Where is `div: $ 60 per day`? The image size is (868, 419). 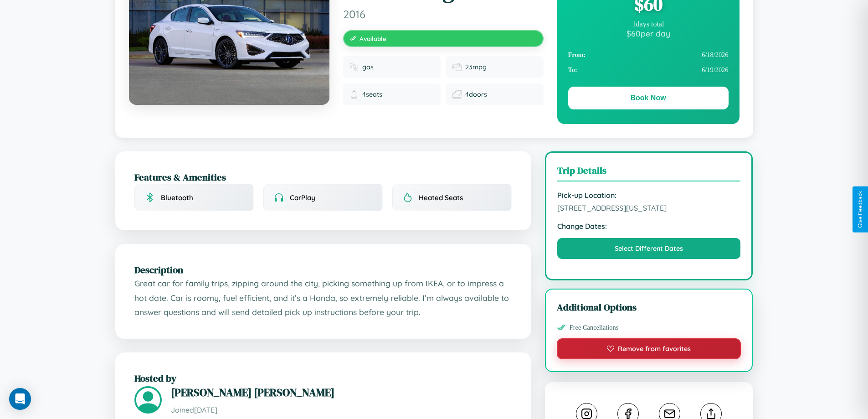 div: $ 60 per day is located at coordinates (649, 33).